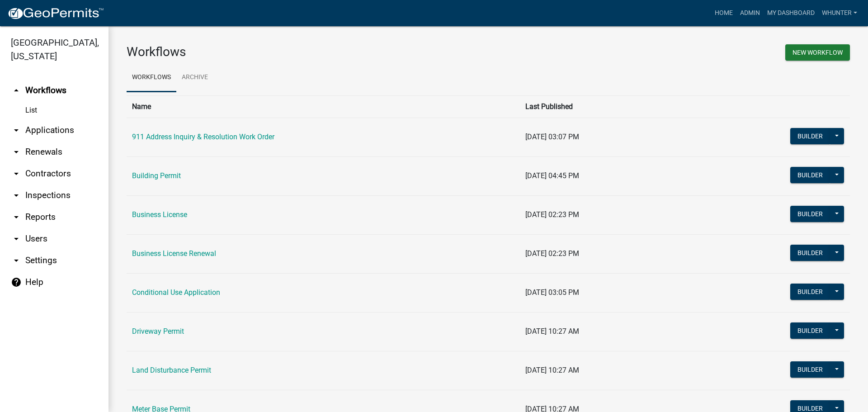 The image size is (868, 412). What do you see at coordinates (304, 52) in the screenshot?
I see `h3: Workflows` at bounding box center [304, 52].